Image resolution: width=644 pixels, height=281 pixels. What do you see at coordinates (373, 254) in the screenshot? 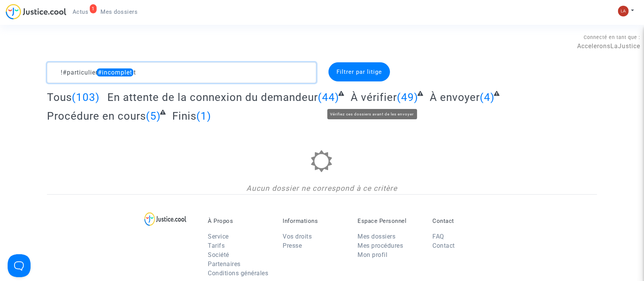
I see `a: Mon profil` at bounding box center [373, 254].